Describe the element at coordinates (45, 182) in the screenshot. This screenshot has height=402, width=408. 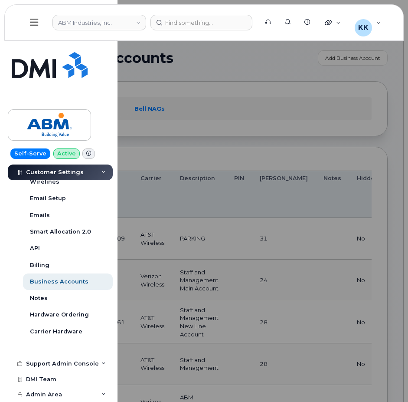
I see `div: Wirelines` at that location.